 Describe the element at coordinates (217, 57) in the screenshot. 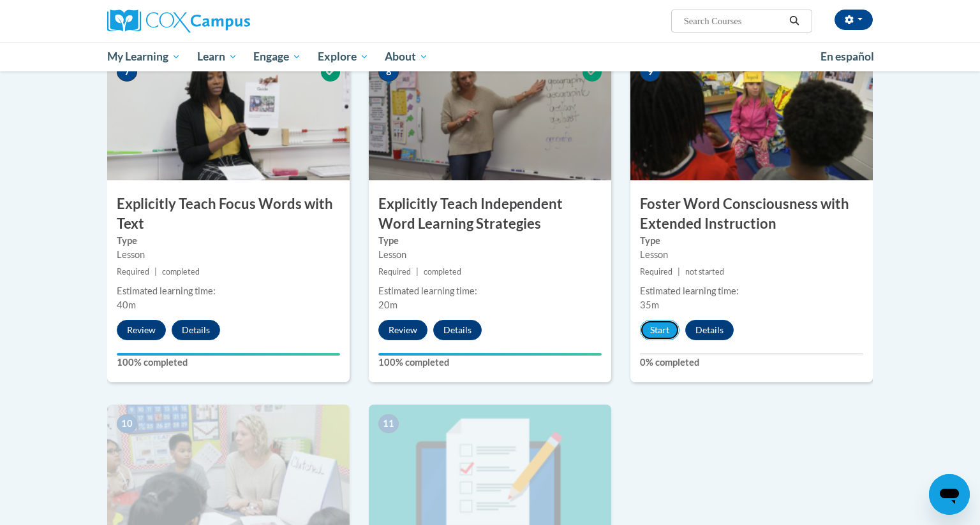

I see `a: Learn` at that location.